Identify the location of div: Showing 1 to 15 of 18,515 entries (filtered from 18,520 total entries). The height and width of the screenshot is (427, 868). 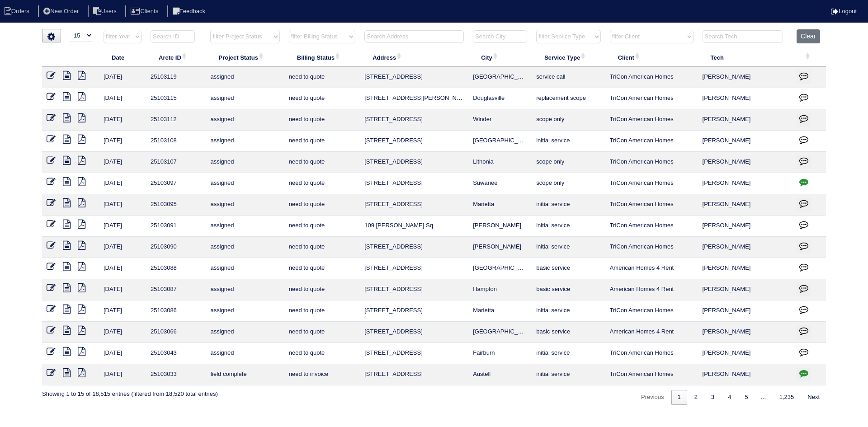
(130, 391).